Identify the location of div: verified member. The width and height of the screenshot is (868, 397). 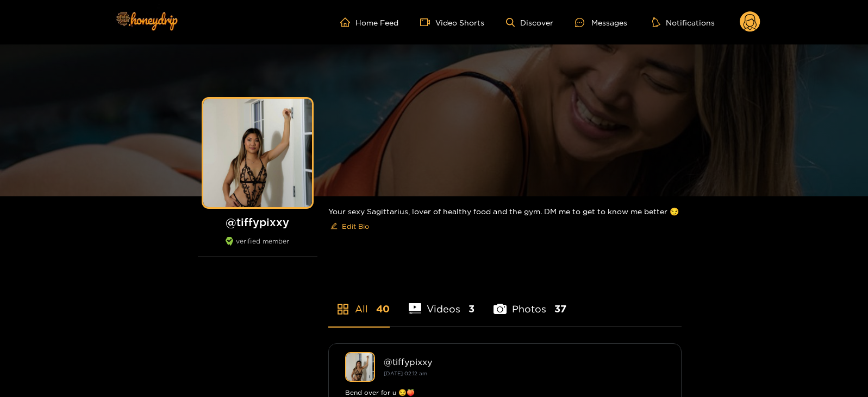
(258, 247).